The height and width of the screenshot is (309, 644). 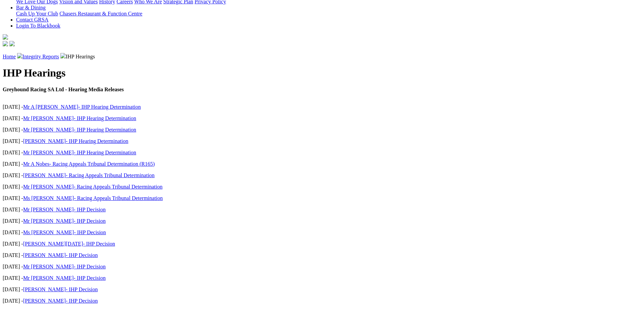 What do you see at coordinates (31, 7) in the screenshot?
I see `a: Bar & Dining` at bounding box center [31, 7].